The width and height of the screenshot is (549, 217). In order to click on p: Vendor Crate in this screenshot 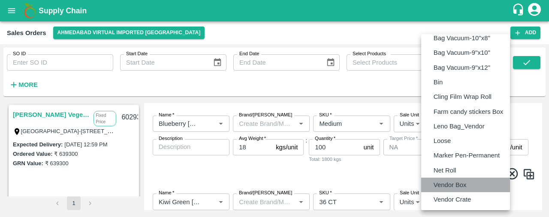, I will do `click(452, 200)`.